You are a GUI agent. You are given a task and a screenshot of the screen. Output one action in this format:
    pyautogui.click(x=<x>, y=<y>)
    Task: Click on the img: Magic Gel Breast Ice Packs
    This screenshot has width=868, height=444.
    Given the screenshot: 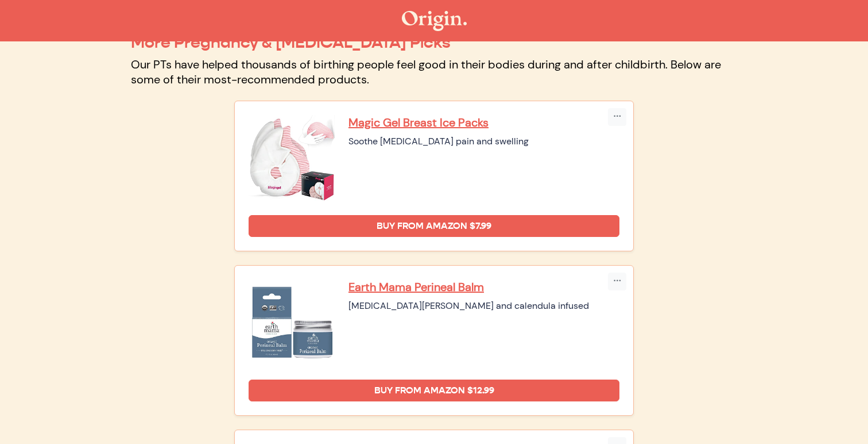 What is the action you would take?
    pyautogui.click(x=292, y=158)
    